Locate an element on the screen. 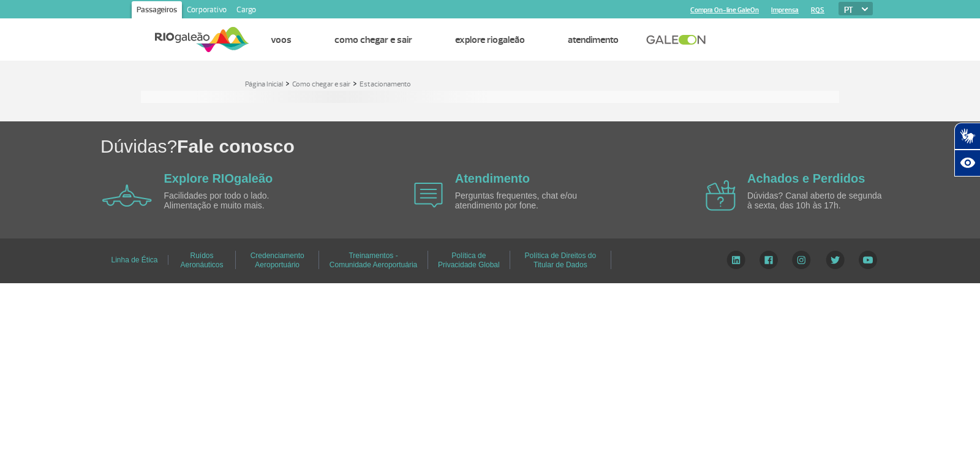  a: Página Inicial is located at coordinates (264, 84).